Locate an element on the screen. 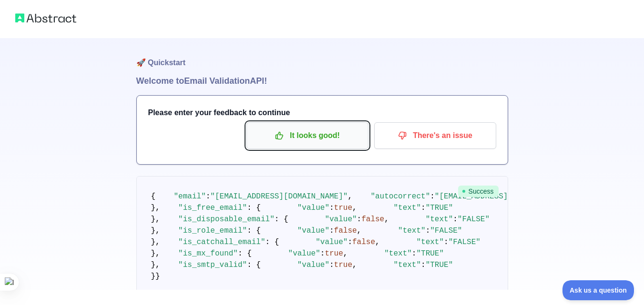 This screenshot has height=305, width=644. span: Success is located at coordinates (478, 191).